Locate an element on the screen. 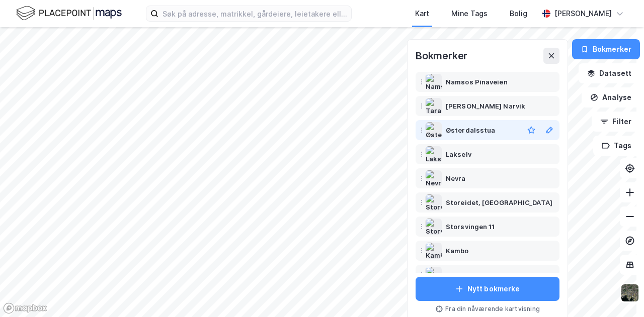  div: Storsvingen 11 is located at coordinates (470, 227).